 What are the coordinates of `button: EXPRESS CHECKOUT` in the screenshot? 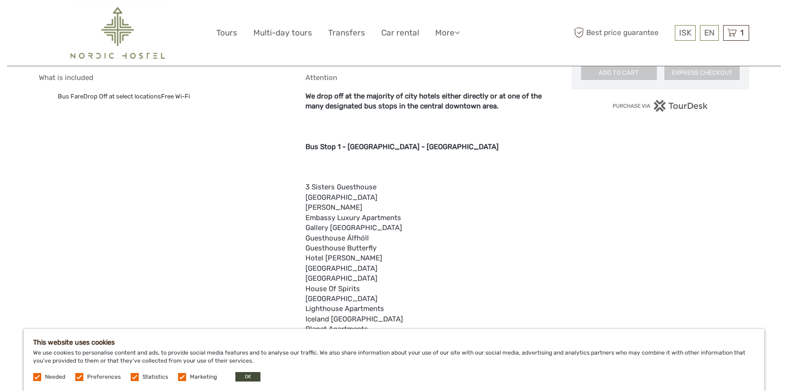 It's located at (702, 73).